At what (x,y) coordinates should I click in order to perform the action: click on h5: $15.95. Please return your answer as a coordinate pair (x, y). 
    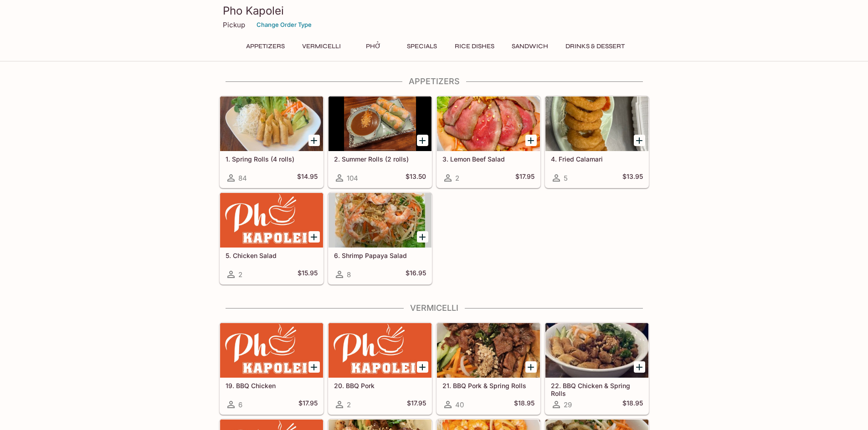
    Looking at the image, I should click on (308, 275).